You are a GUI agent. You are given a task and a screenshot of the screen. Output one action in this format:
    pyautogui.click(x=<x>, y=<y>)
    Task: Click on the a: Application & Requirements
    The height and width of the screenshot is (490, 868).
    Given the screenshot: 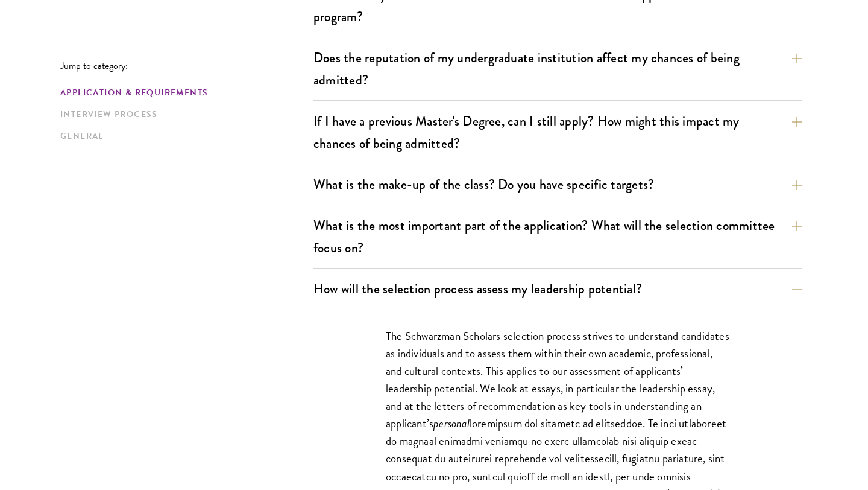 What is the action you would take?
    pyautogui.click(x=183, y=92)
    